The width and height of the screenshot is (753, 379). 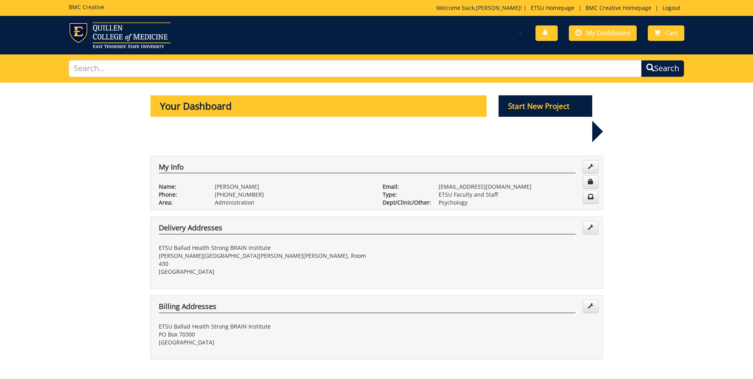 What do you see at coordinates (517, 195) in the screenshot?
I see `p: ETSU Faculty and Staff` at bounding box center [517, 195].